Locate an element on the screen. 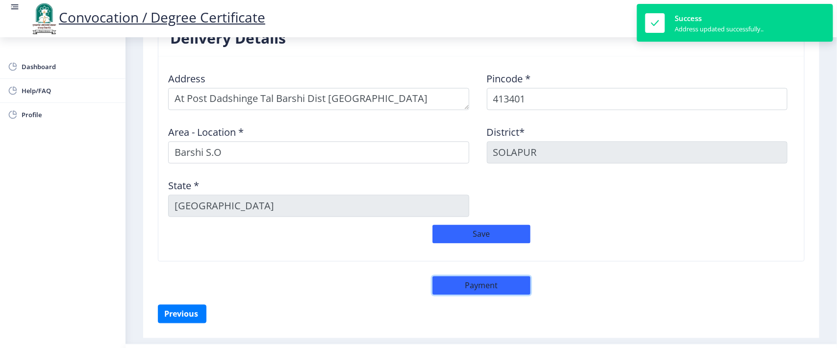 The image size is (837, 348). button: Save is located at coordinates (482, 234).